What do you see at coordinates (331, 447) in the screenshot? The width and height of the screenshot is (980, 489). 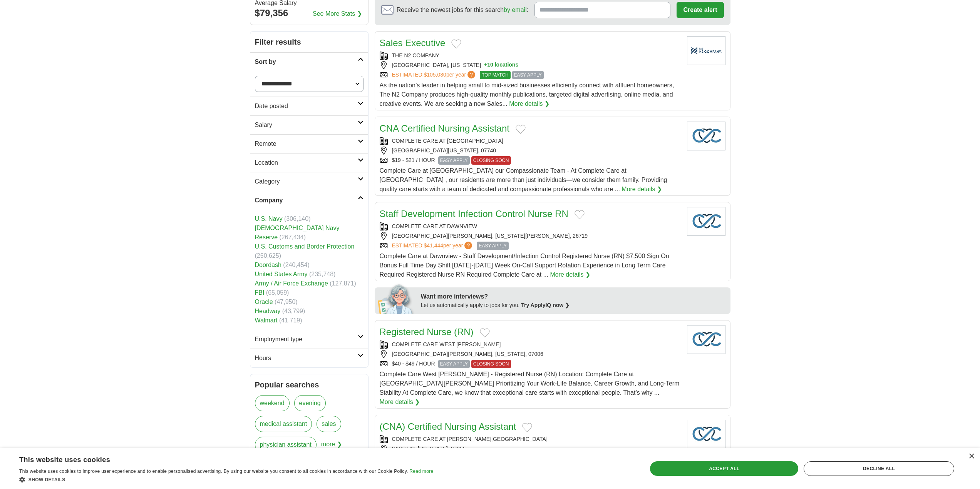 I see `span: more ❯` at bounding box center [331, 447].